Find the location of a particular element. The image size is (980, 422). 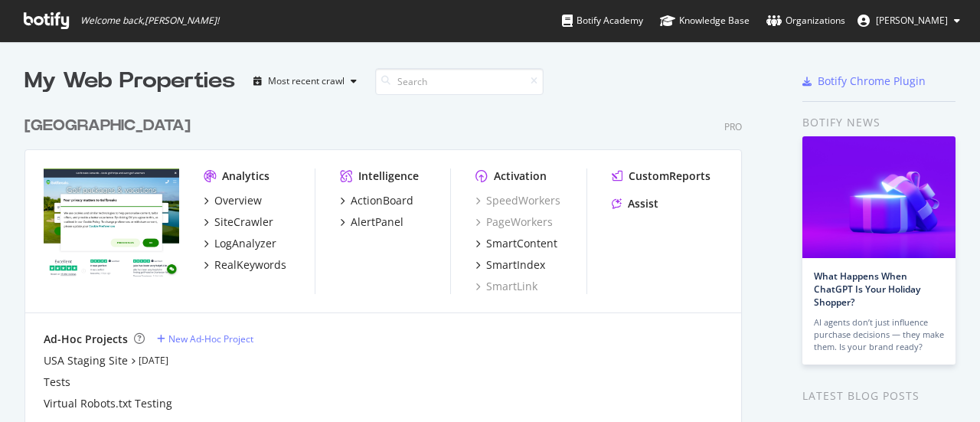

a: USA Staging Site is located at coordinates (86, 361).